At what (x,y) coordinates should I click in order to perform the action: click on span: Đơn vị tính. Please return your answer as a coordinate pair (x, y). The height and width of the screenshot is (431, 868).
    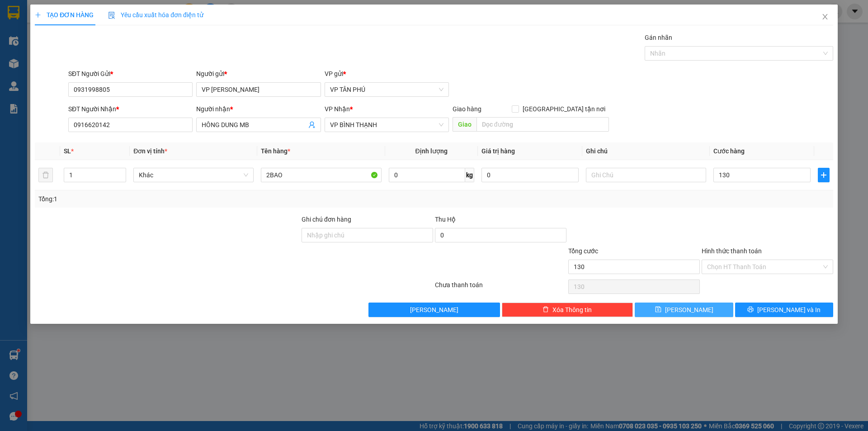
    Looking at the image, I should click on (150, 151).